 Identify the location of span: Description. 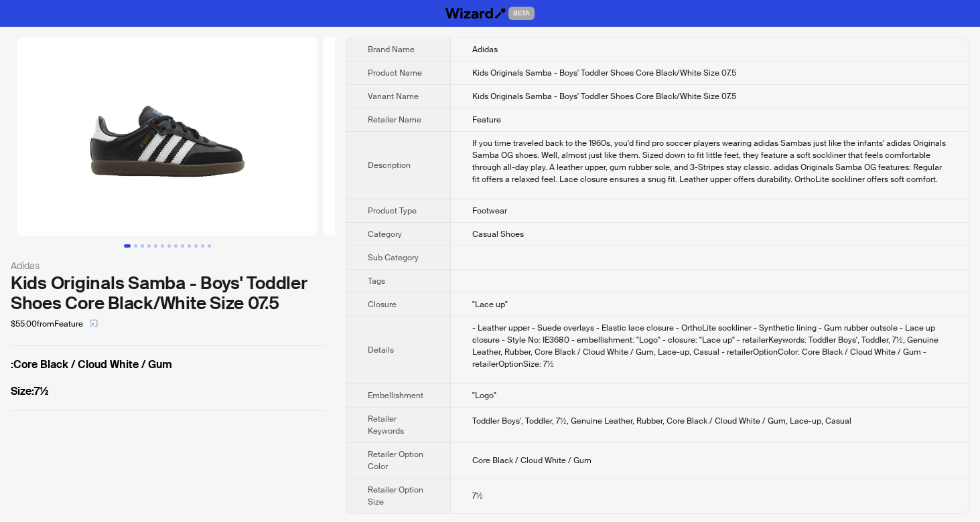
(389, 165).